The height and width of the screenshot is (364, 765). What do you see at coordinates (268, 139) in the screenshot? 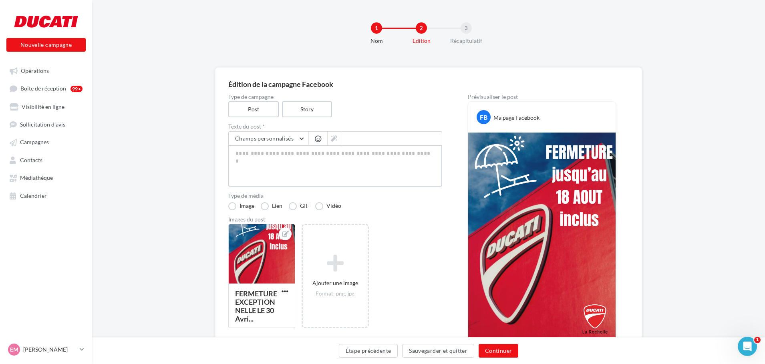
I see `button: Champs personnalisés` at bounding box center [268, 139].